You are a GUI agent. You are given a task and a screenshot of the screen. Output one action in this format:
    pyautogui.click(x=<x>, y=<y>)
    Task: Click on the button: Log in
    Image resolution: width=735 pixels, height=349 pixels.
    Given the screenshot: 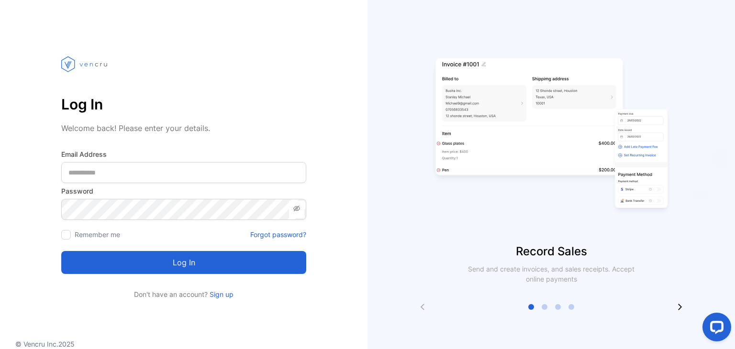 What is the action you would take?
    pyautogui.click(x=184, y=263)
    